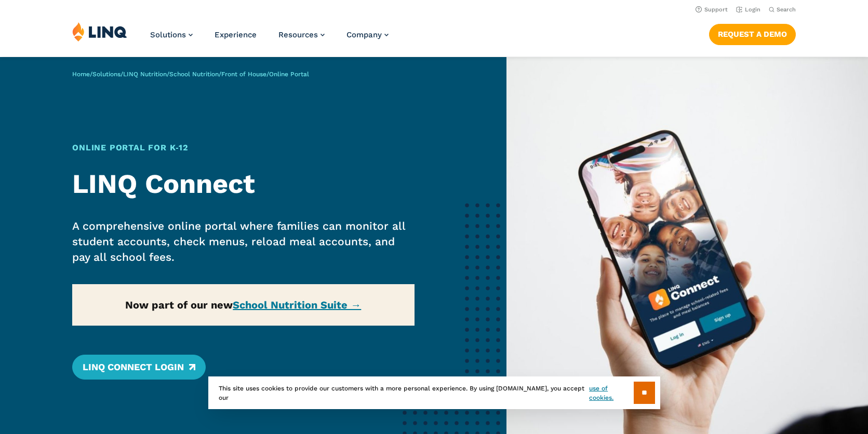  Describe the element at coordinates (244, 241) in the screenshot. I see `p: A comprehensive online portal where families can monitor all student accounts, check menus, reloa...` at that location.